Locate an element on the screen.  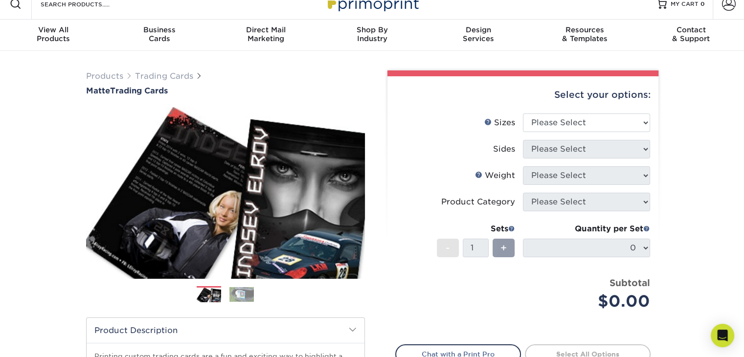
h2: Product Description is located at coordinates (225, 330).